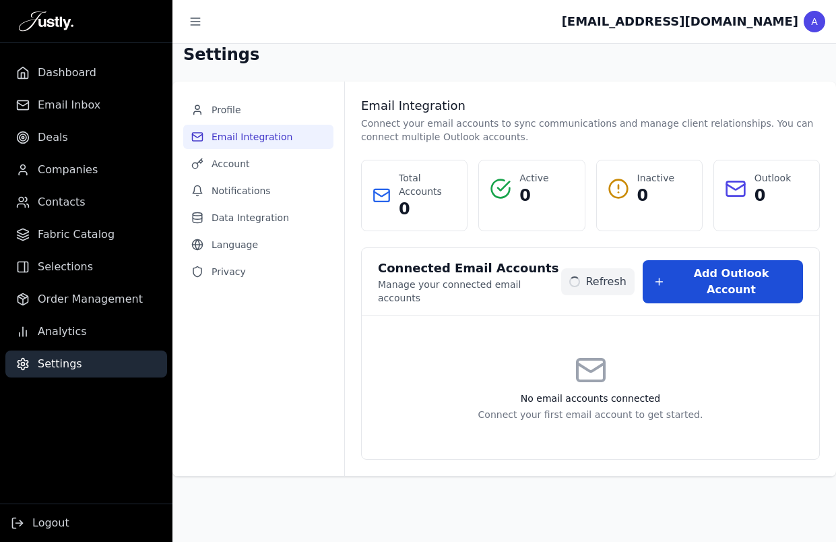  Describe the element at coordinates (469, 268) in the screenshot. I see `h3: Connected Email Accounts` at that location.